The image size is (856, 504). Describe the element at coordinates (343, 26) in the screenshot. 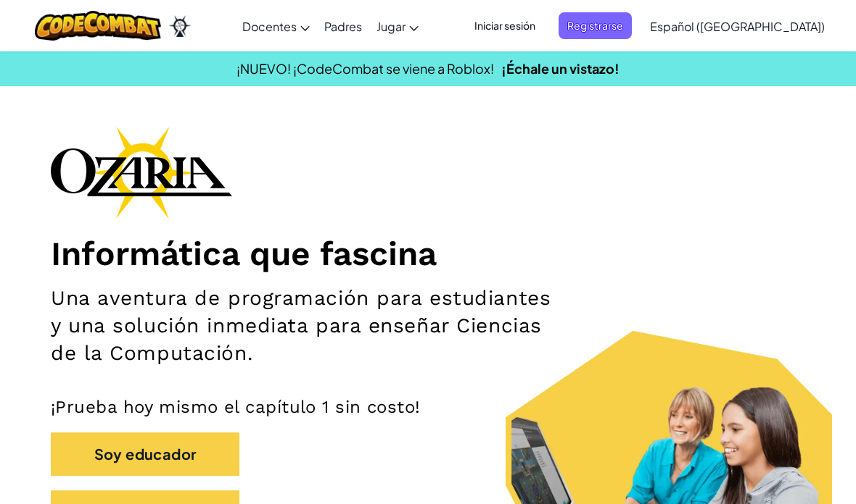

I see `a: Padres` at that location.